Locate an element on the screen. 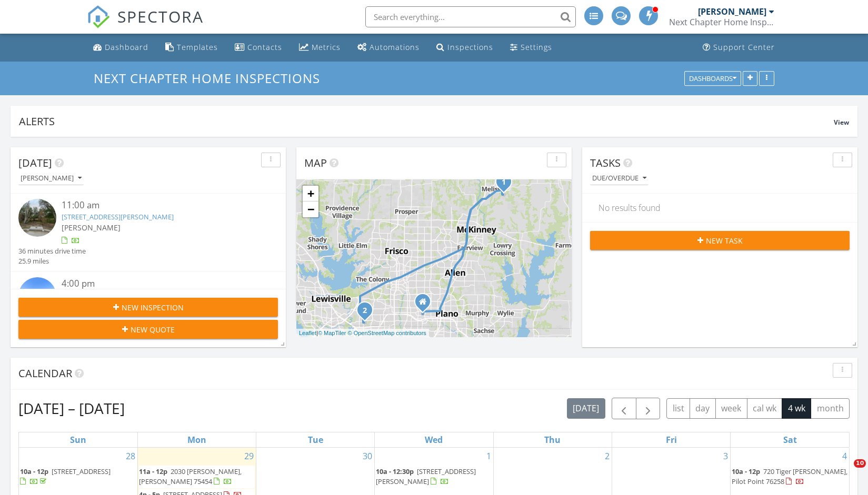 This screenshot has width=868, height=495. span: New Task is located at coordinates (724, 240).